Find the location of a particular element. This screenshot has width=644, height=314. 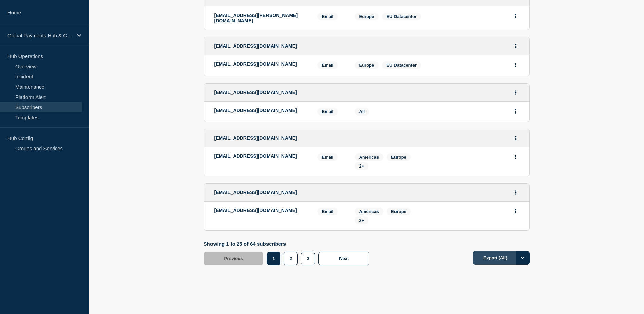

span: Previous is located at coordinates (234, 258).